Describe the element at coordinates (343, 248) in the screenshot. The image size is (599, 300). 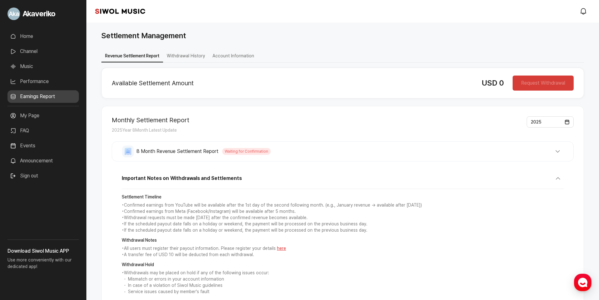
I see `p: • All users must register their payout information. Please register your details` at that location.